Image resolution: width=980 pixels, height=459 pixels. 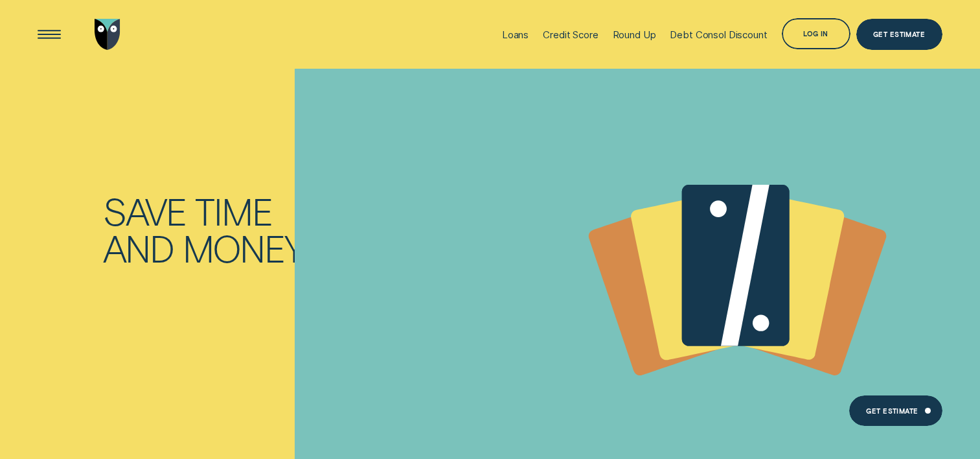 What do you see at coordinates (570, 35) in the screenshot?
I see `div: Credit Score` at bounding box center [570, 35].